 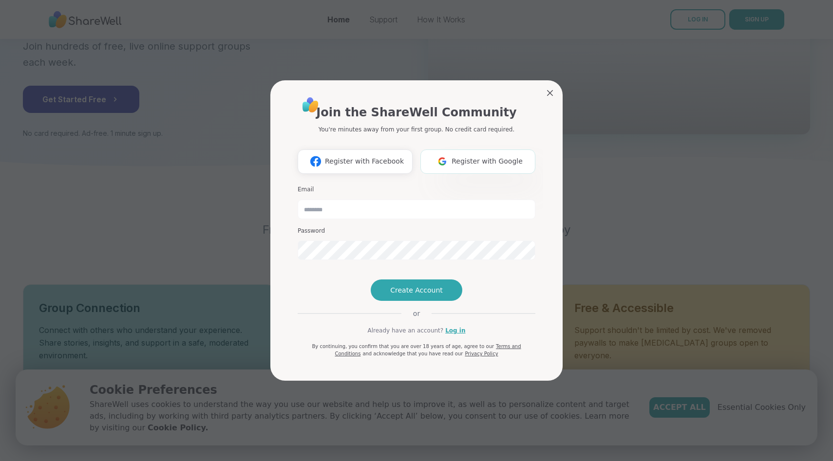 What do you see at coordinates (310, 105) in the screenshot?
I see `img: ShareWell Logo` at bounding box center [310, 105].